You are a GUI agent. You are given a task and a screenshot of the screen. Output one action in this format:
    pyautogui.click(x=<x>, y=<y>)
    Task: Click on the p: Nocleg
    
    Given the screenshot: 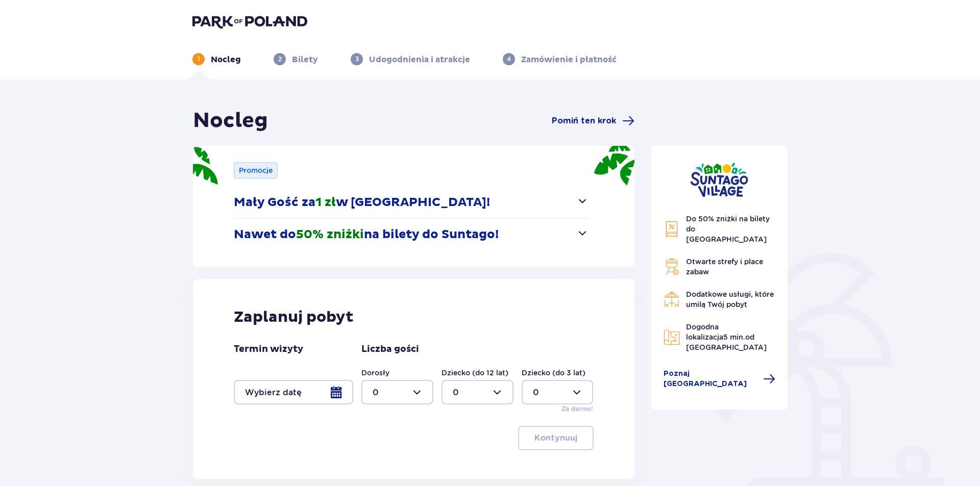 What is the action you would take?
    pyautogui.click(x=226, y=59)
    